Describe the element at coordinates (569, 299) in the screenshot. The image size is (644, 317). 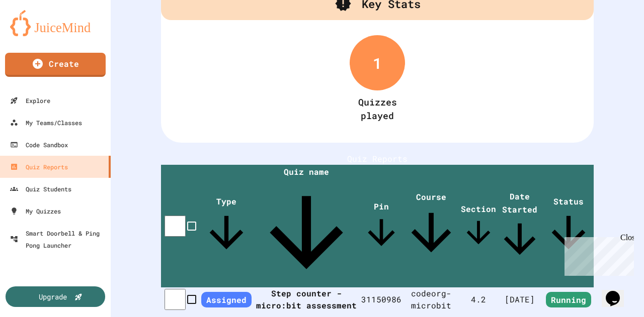
I see `span: Running` at that location.